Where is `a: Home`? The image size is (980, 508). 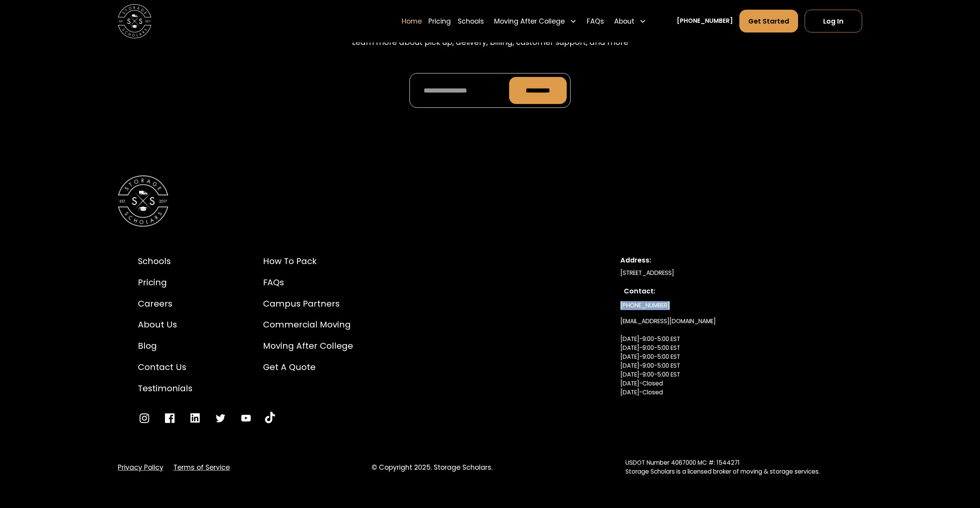
a: Home is located at coordinates (412, 21).